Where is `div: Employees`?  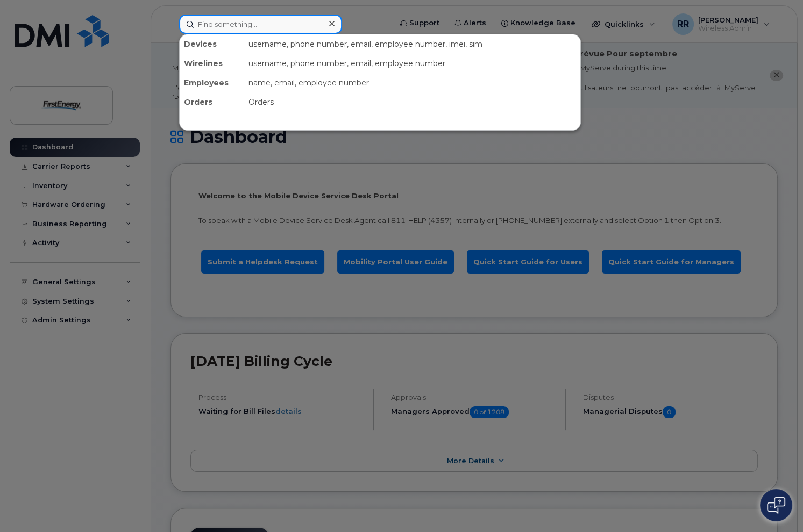 div: Employees is located at coordinates (212, 83).